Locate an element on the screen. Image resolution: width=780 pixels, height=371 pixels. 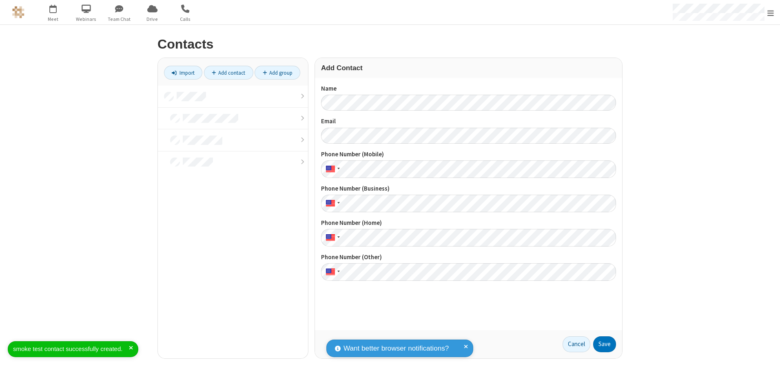
img: QA Selenium DO NOT DELETE OR CHANGE is located at coordinates (18, 12).